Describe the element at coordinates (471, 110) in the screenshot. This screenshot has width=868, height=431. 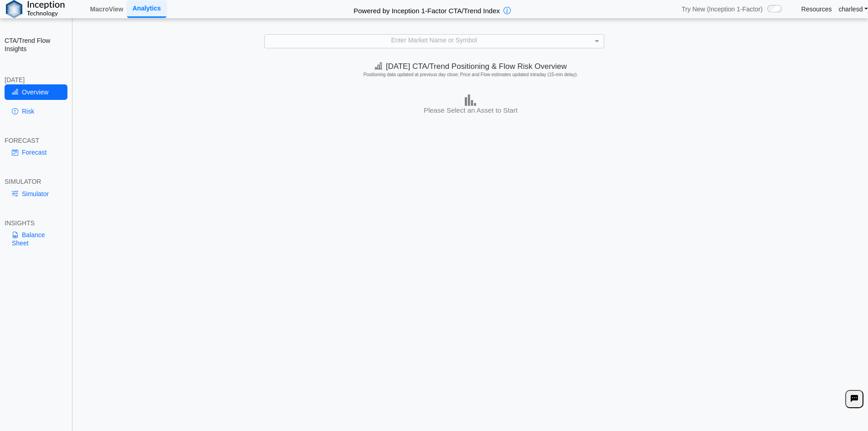
I see `h3: Please Select an Asset to Start` at that location.